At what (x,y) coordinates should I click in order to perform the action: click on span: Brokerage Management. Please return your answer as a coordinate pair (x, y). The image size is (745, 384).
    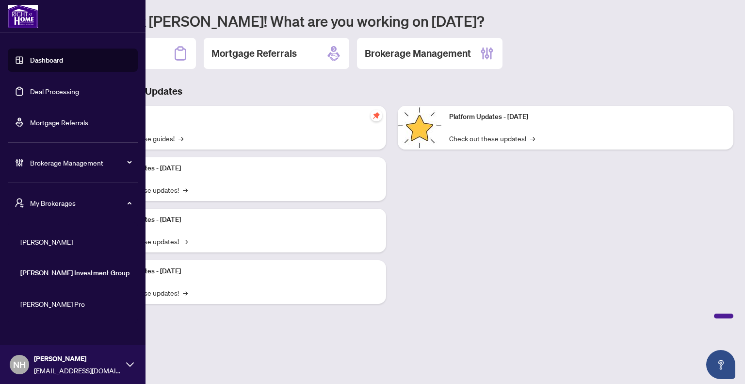
    Looking at the image, I should click on (81, 163).